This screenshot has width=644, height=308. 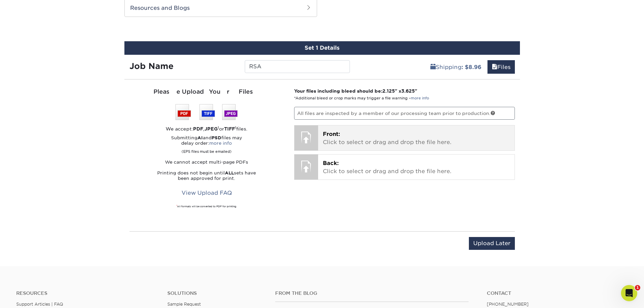 I want to click on a: Shipping: $8.96, so click(x=456, y=67).